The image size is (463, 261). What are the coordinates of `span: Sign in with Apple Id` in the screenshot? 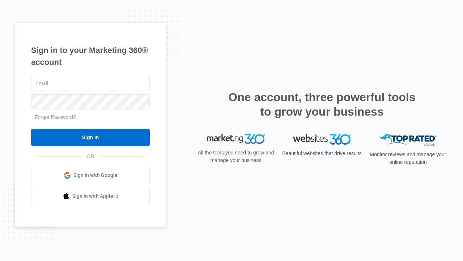 It's located at (96, 196).